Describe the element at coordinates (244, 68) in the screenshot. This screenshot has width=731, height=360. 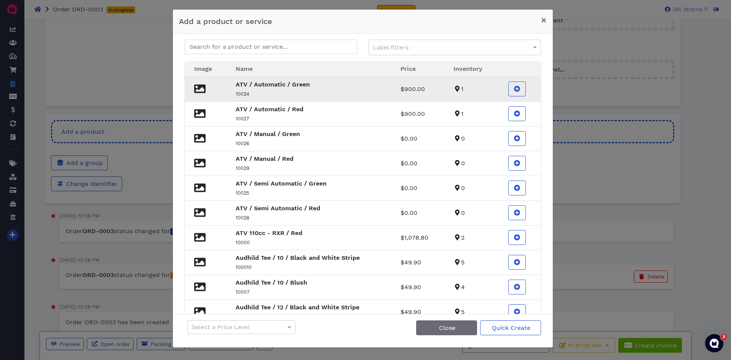
I see `span: Name` at that location.